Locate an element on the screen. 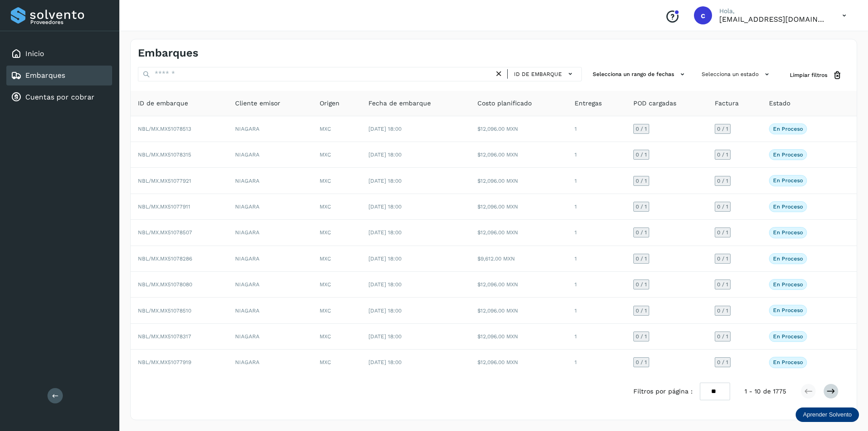 The height and width of the screenshot is (431, 868). span: Factura is located at coordinates (726, 103).